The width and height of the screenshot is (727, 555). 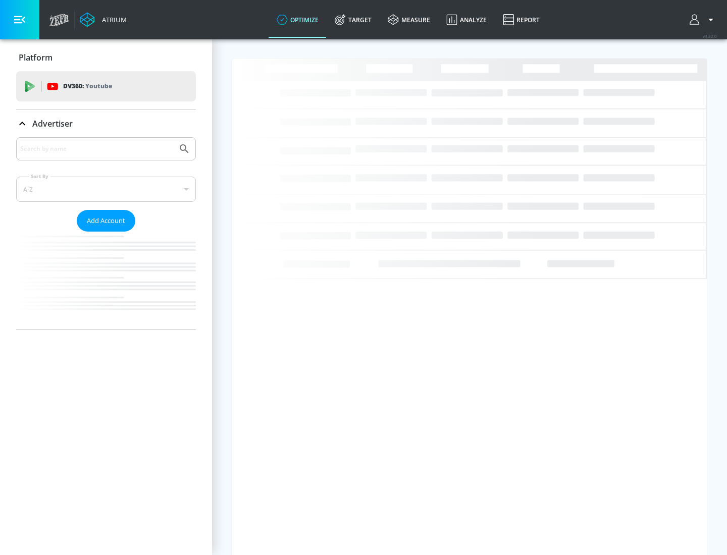 What do you see at coordinates (106, 281) in the screenshot?
I see `nav: list of Advertiser` at bounding box center [106, 281].